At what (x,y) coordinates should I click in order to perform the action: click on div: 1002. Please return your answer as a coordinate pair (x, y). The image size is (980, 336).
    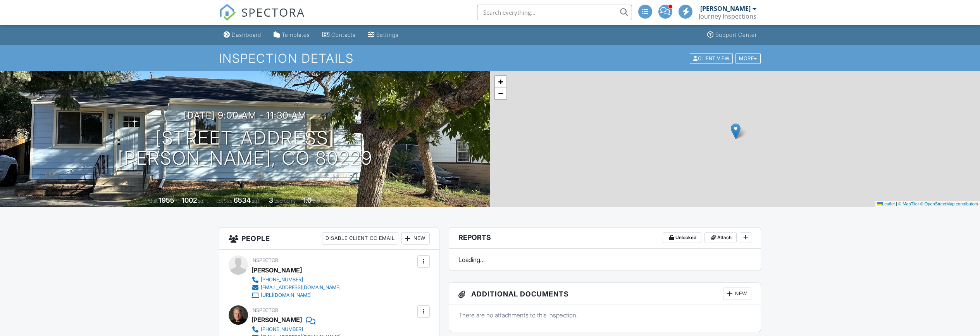
    Looking at the image, I should click on (189, 200).